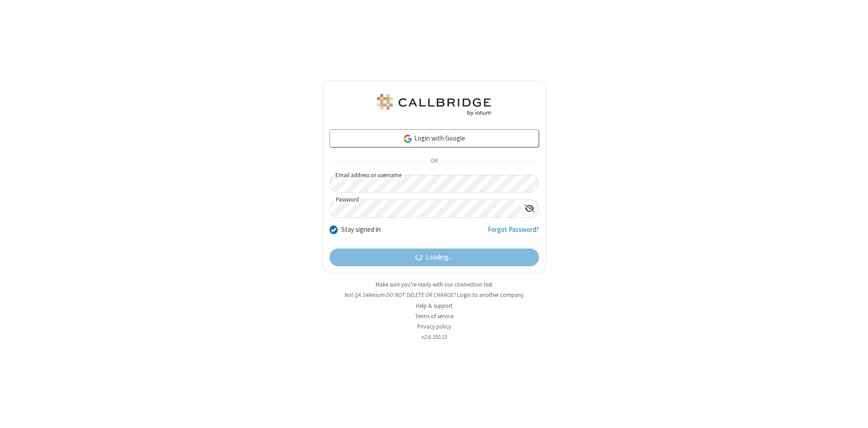  What do you see at coordinates (529, 208) in the screenshot?
I see `div: Show password` at bounding box center [529, 208].